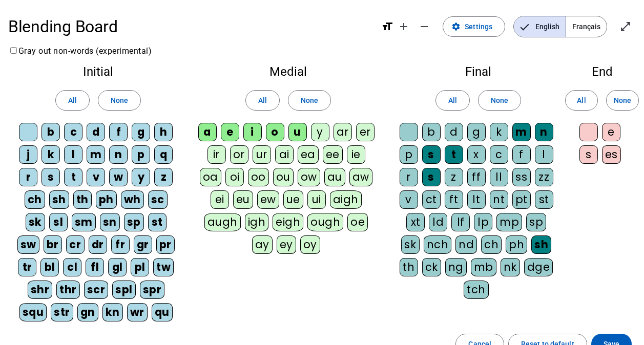 The image size is (644, 345). I want to click on div: pl, so click(139, 268).